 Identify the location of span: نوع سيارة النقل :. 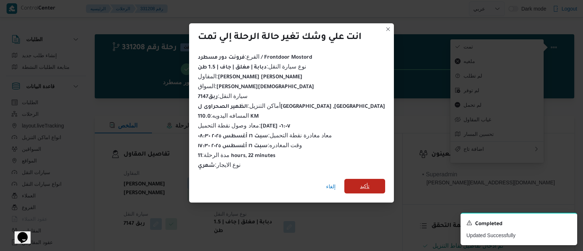
(252, 66).